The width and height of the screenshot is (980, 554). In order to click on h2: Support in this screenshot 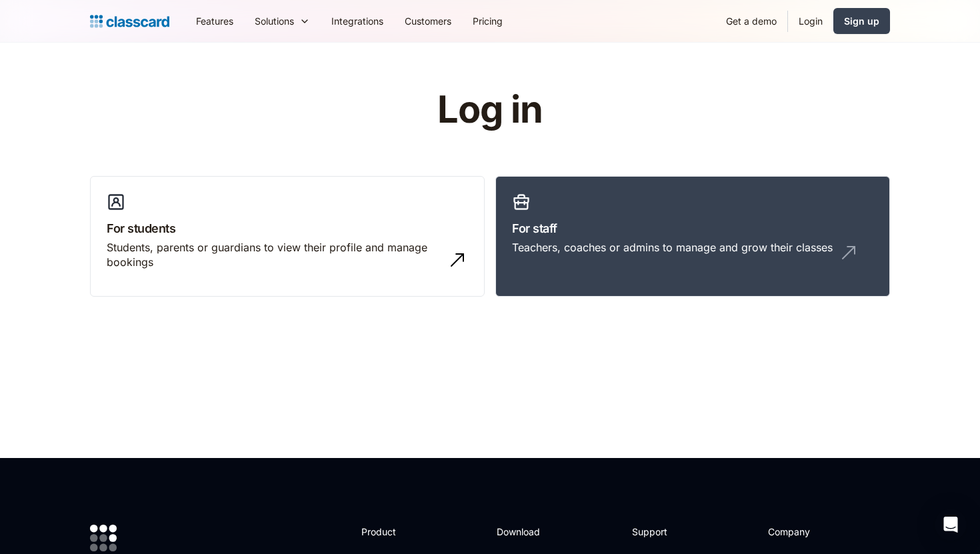, I will do `click(658, 531)`.